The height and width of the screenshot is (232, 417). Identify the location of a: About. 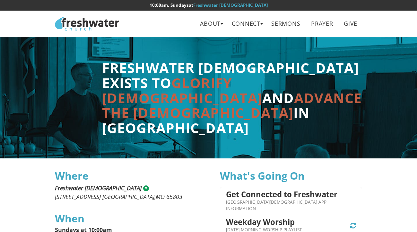
(210, 23).